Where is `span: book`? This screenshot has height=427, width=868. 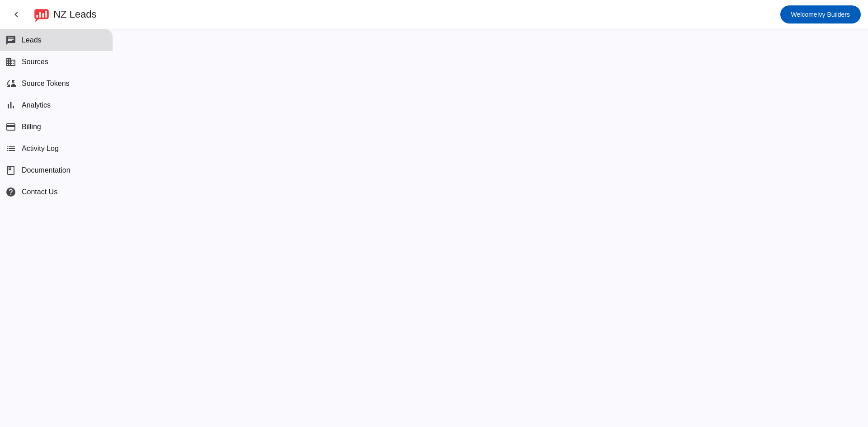 span: book is located at coordinates (11, 170).